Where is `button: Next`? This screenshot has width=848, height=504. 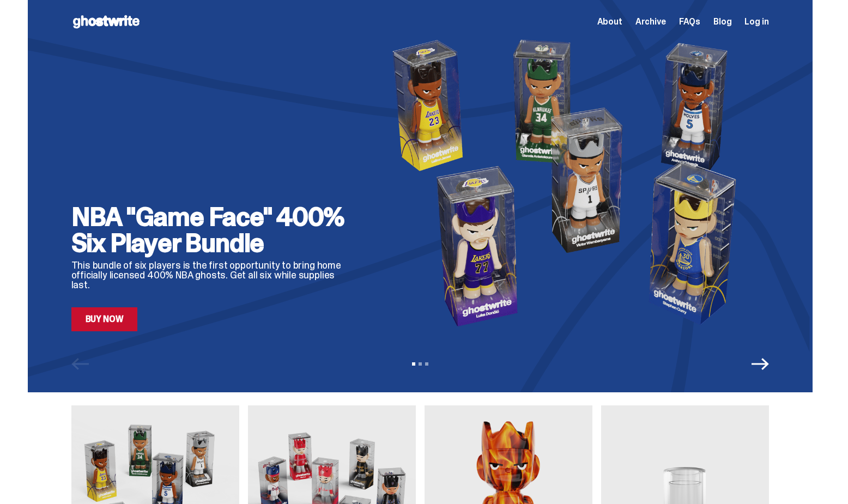 button: Next is located at coordinates (761, 364).